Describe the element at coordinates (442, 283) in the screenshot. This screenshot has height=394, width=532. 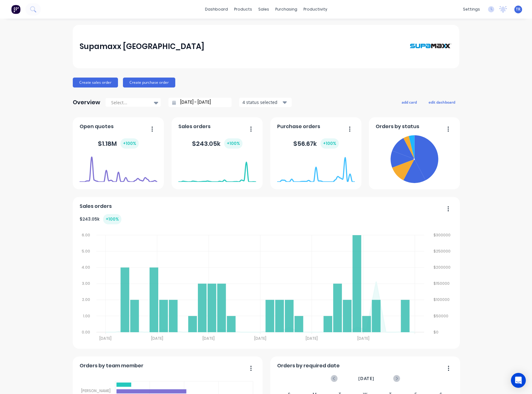
I see `tspan: $150000` at that location.